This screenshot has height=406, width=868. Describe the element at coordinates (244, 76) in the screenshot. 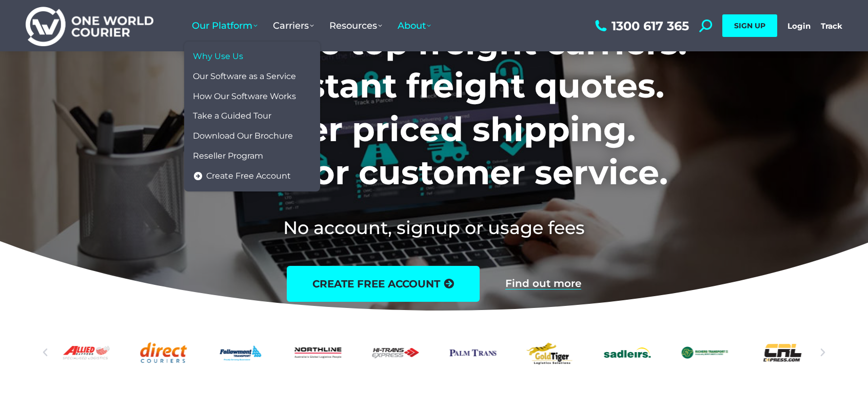

I see `span: Our Software as a Service` at that location.